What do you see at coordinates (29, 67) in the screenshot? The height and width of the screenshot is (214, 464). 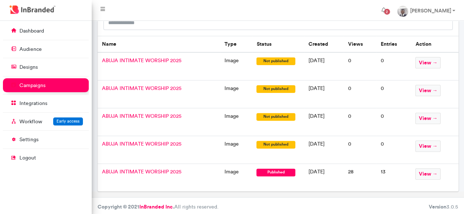 I see `p: designs` at bounding box center [29, 67].